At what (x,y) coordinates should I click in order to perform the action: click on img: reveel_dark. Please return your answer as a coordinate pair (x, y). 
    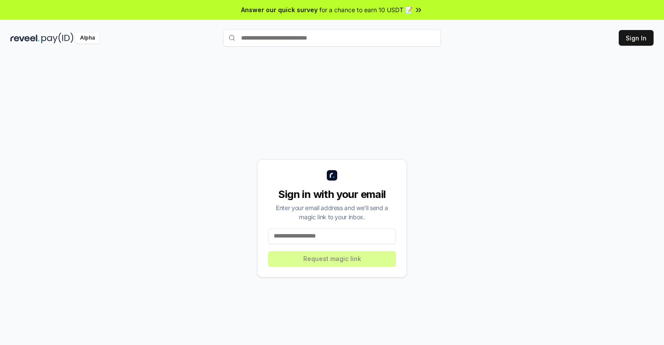
    Looking at the image, I should click on (25, 38).